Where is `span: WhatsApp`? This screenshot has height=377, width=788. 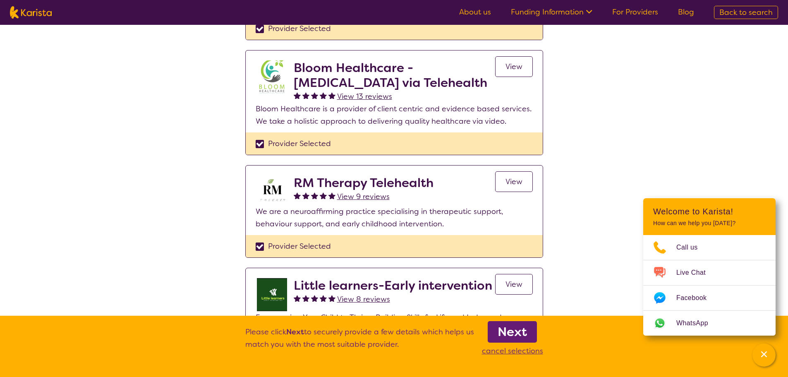 span: WhatsApp is located at coordinates (697, 323).